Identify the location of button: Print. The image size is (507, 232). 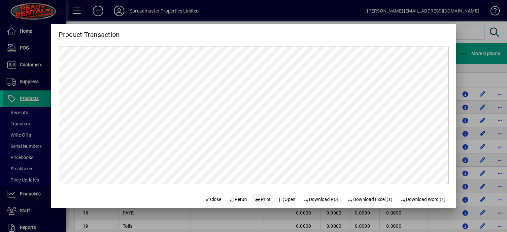
(263, 200).